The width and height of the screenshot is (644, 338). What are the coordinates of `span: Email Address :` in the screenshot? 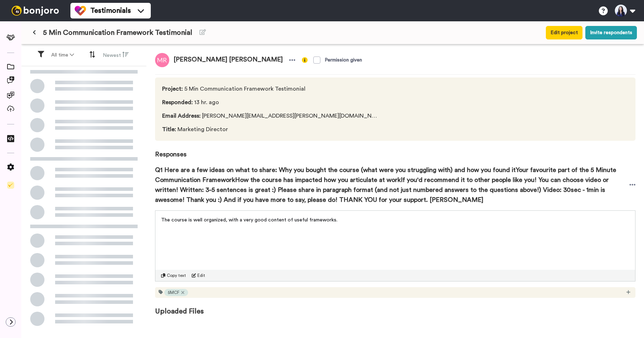 It's located at (181, 116).